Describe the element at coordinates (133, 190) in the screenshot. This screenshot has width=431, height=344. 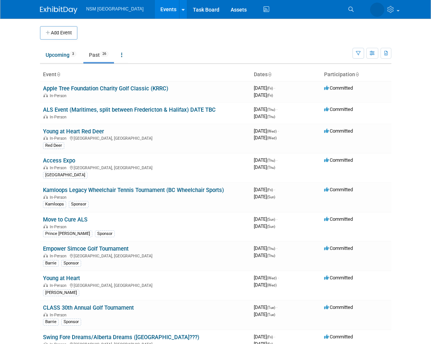
I see `a: Kamloops Legacy Wheelchair Tennis Tournament (BC Wheelchair Sports)` at that location.